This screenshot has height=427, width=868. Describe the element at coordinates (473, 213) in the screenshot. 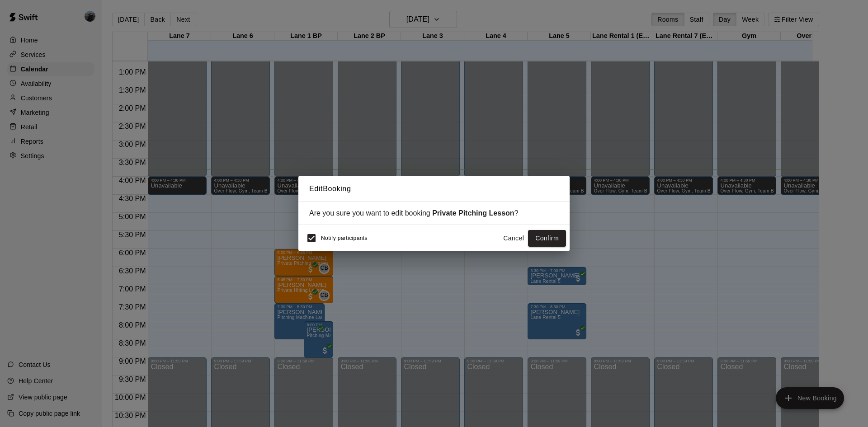

I see `strong: Private Pitching Lesson` at that location.